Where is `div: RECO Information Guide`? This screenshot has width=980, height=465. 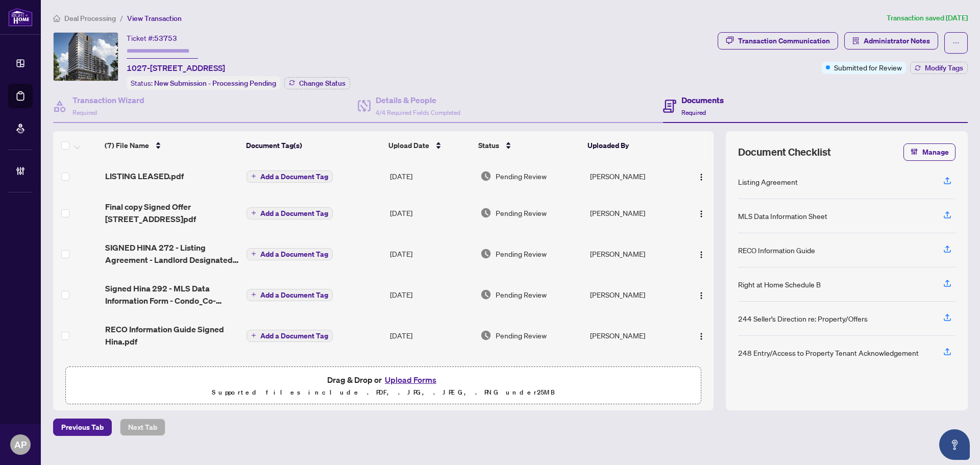 div: RECO Information Guide is located at coordinates (776, 250).